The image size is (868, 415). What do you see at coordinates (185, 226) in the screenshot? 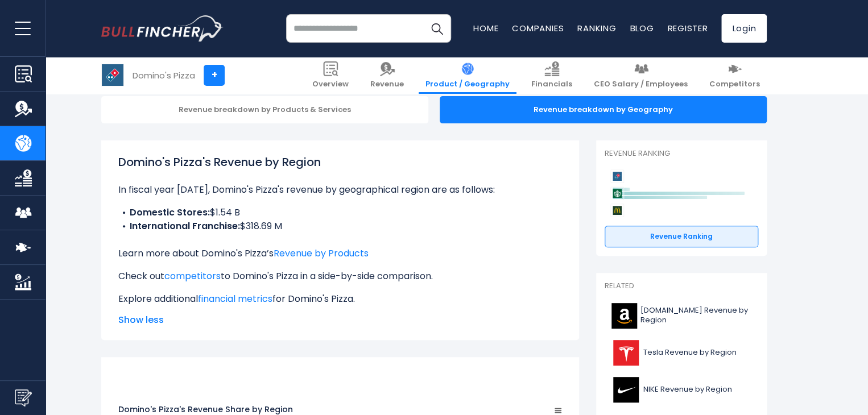
I see `b: International Franchise:` at bounding box center [185, 226].